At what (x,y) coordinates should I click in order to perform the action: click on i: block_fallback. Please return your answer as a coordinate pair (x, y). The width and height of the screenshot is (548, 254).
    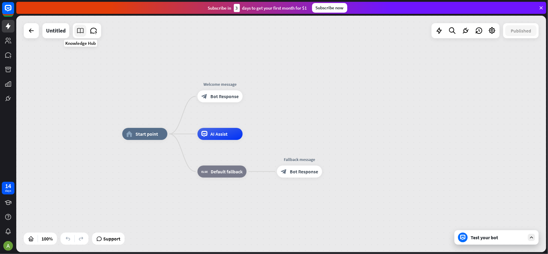
    Looking at the image, I should click on (205, 172).